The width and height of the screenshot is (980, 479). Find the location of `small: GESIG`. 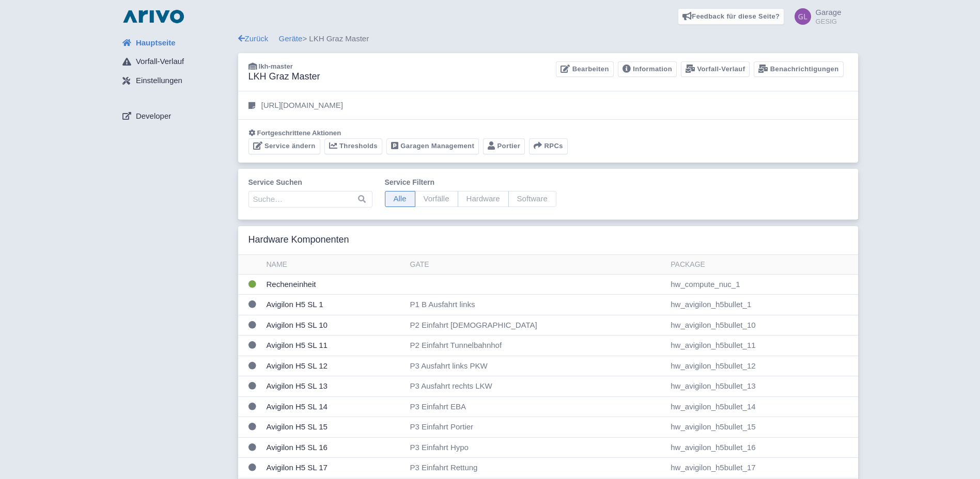

small: GESIG is located at coordinates (828, 21).